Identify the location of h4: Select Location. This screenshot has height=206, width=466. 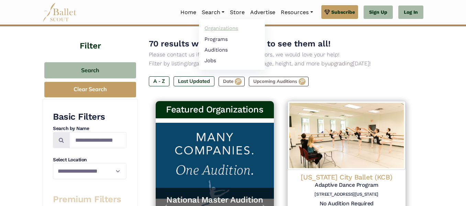
(90, 160).